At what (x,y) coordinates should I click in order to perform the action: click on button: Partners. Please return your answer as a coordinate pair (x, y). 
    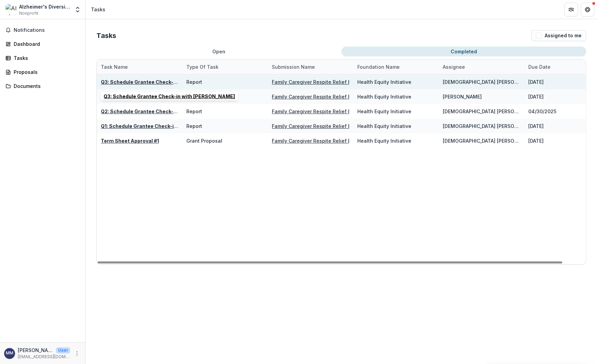
    Looking at the image, I should click on (571, 10).